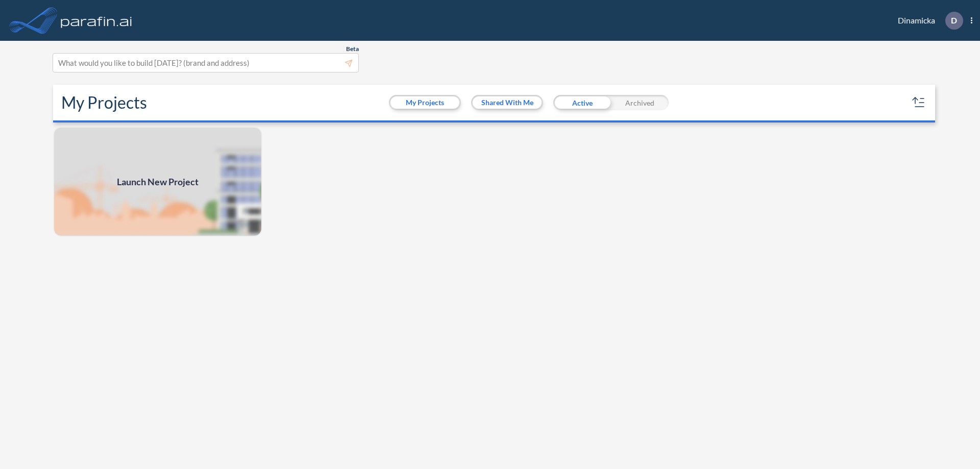  I want to click on span: Launch New Project, so click(158, 181).